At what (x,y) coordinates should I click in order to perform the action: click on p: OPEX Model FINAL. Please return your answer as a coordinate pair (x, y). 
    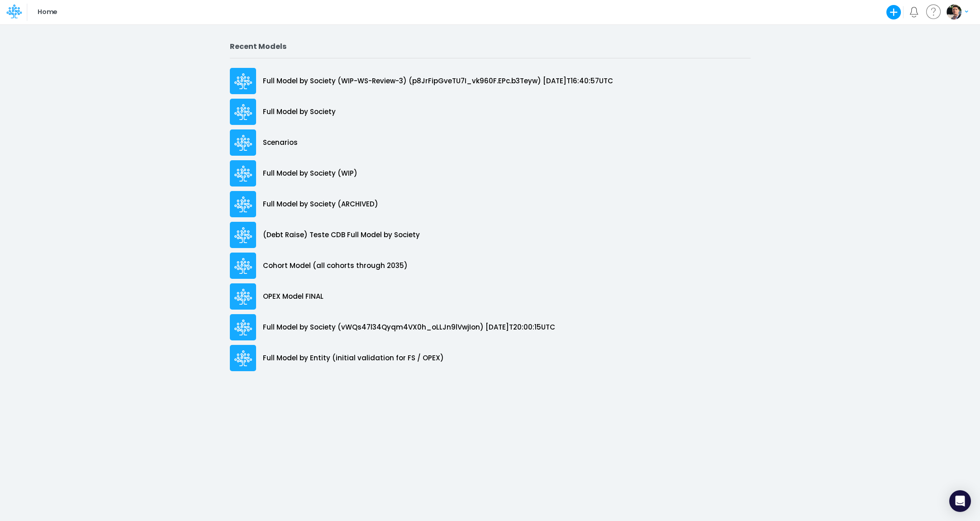
    Looking at the image, I should click on (293, 296).